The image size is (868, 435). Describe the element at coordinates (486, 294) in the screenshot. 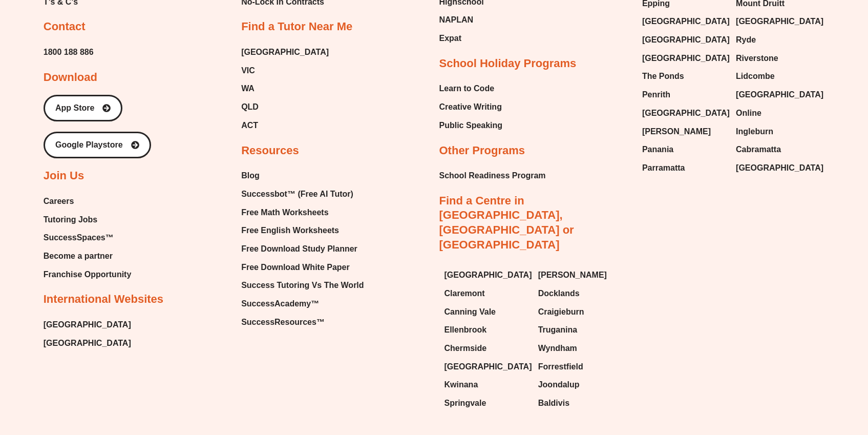

I see `a: Claremont` at that location.